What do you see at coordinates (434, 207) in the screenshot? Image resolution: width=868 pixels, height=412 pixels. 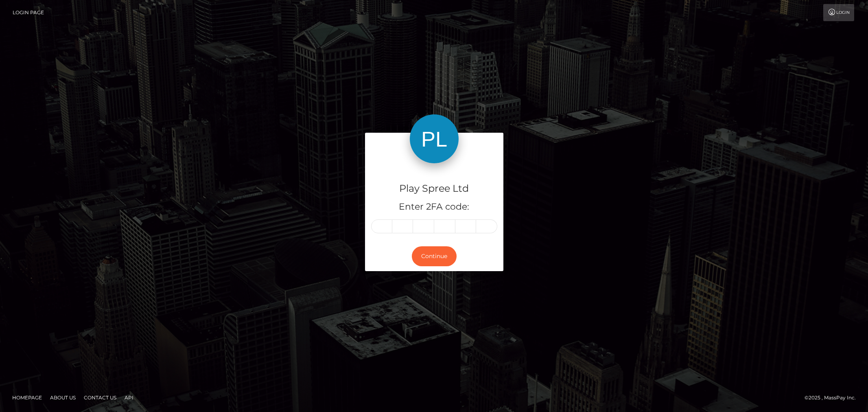 I see `h5: Enter 2FA code:` at bounding box center [434, 207].